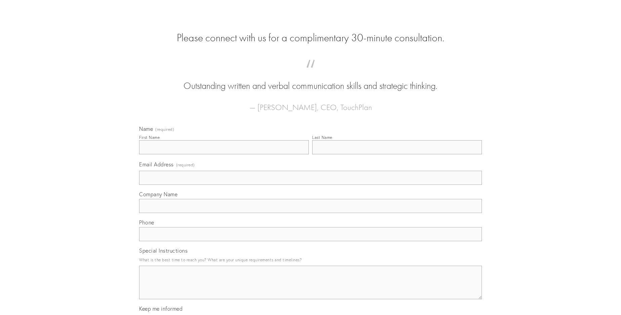 The image size is (621, 315). I want to click on span: Email Address, so click(156, 165).